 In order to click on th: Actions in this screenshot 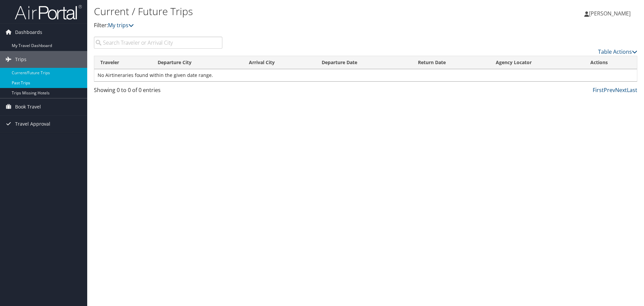, I will do `click(610, 63)`.